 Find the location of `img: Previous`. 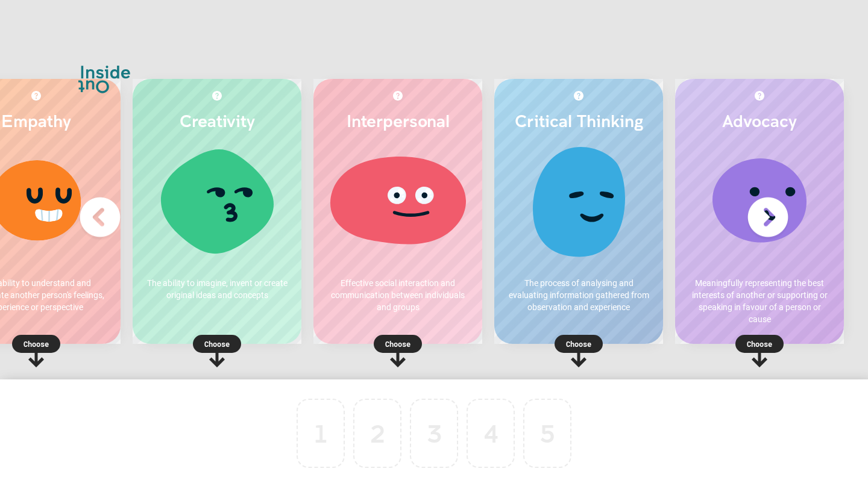

img: Previous is located at coordinates (100, 218).